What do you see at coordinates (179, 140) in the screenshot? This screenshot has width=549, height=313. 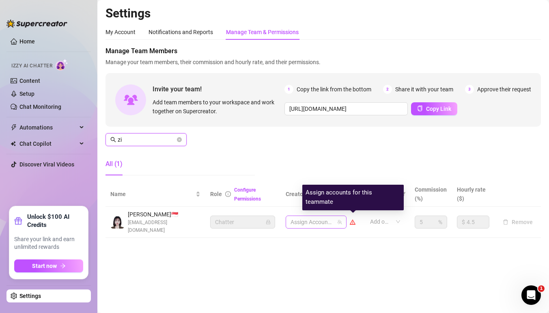 I see `span: close-circle` at bounding box center [179, 140].